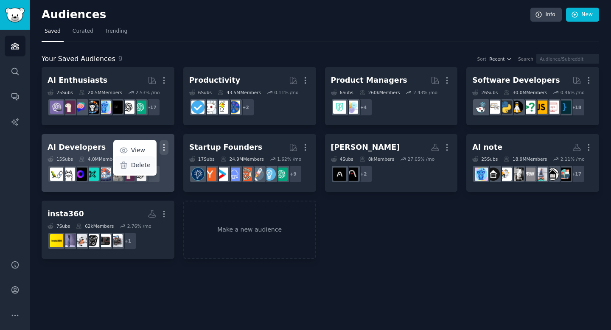 The image size is (611, 330). What do you see at coordinates (533, 96) in the screenshot?
I see `a: Software Developers26Subs30.0MMembers0.46% /mo+18programmingwebdevjavascriptcscareerquestionslinu...` at bounding box center [533, 96].